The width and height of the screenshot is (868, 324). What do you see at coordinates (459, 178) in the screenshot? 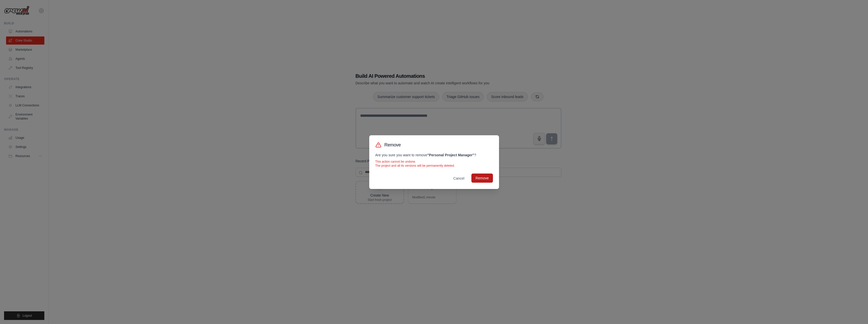
I see `button: Cancel` at bounding box center [459, 178].